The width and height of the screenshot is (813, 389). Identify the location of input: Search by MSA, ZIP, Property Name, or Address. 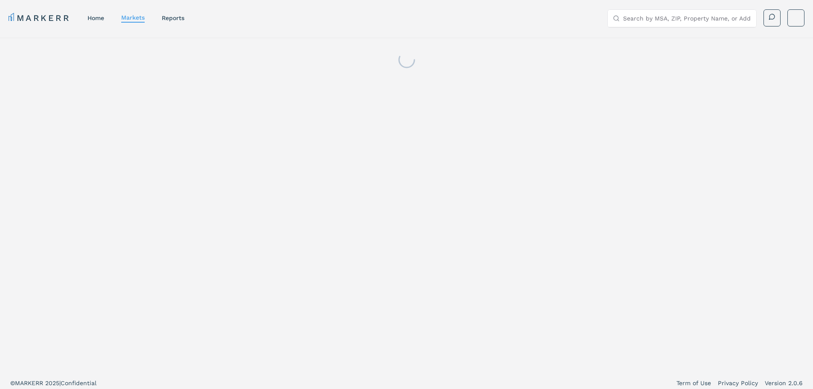
(687, 18).